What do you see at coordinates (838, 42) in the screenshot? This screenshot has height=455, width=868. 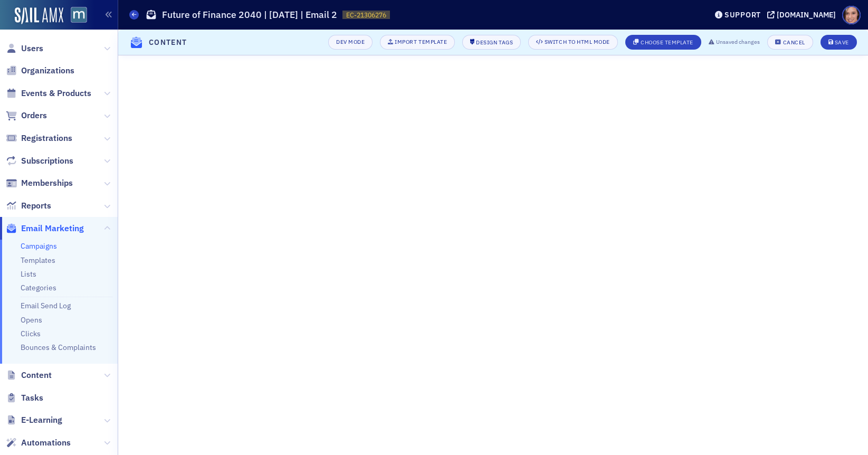 I see `button: Save` at bounding box center [838, 42].